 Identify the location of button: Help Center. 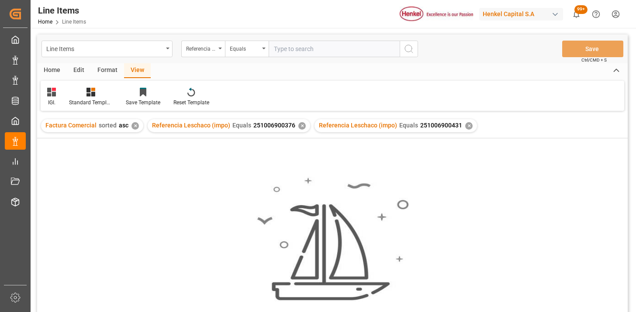
(596, 14).